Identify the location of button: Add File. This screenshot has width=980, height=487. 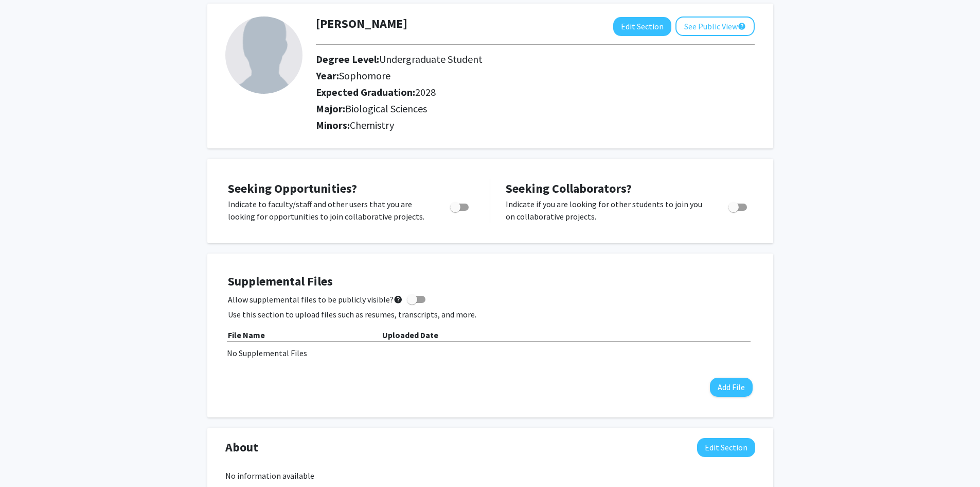
(731, 387).